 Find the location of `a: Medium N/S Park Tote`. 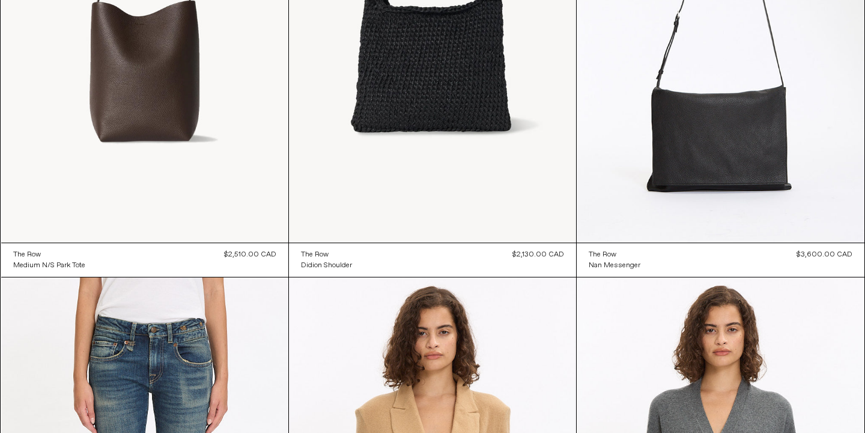

a: Medium N/S Park Tote is located at coordinates (49, 266).